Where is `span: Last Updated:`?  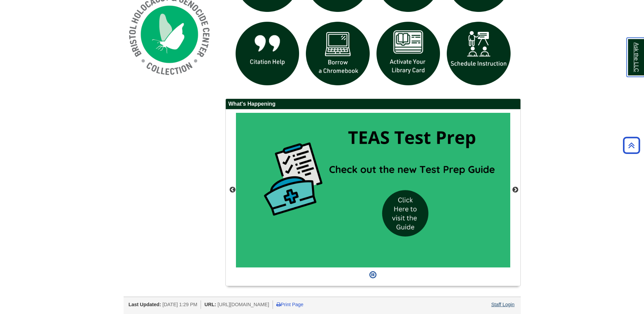
span: Last Updated: is located at coordinates (145, 304).